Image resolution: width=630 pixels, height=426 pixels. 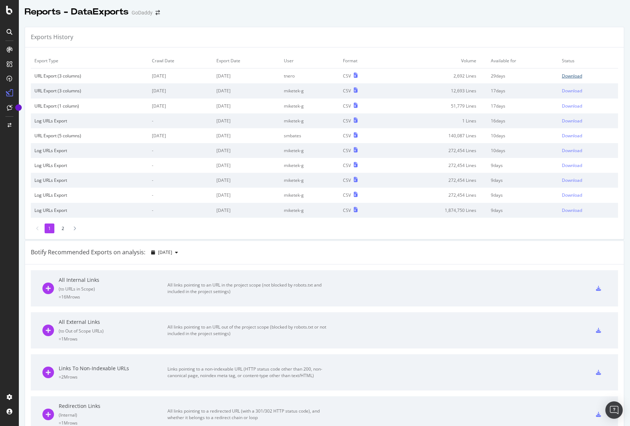 What do you see at coordinates (522, 121) in the screenshot?
I see `td: 16 days` at bounding box center [522, 121].